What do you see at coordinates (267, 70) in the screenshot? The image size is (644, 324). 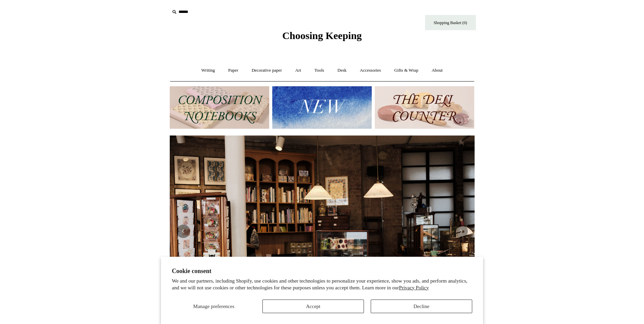 I see `a: Decorative paper` at bounding box center [267, 70].